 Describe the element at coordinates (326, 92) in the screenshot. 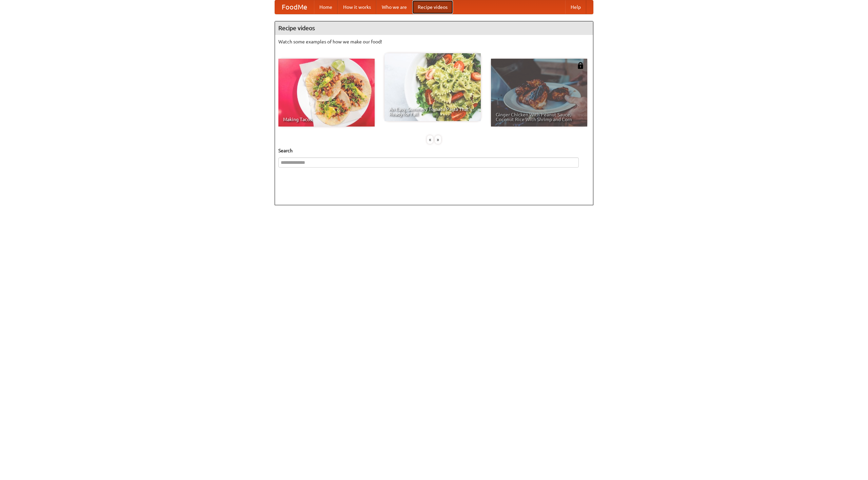

I see `a: Making Tacos` at that location.